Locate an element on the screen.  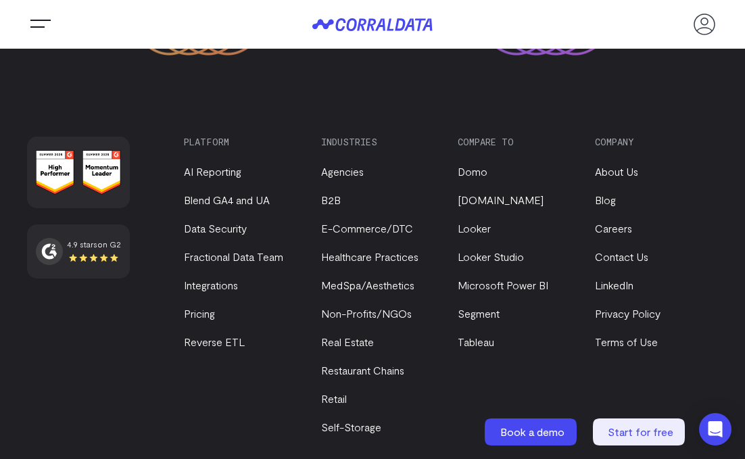
a: Fractional Data Team is located at coordinates (233, 256).